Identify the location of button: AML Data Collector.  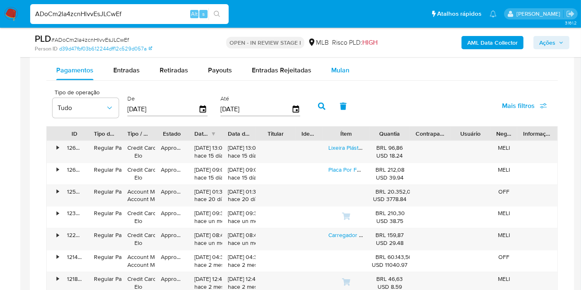
(493, 43).